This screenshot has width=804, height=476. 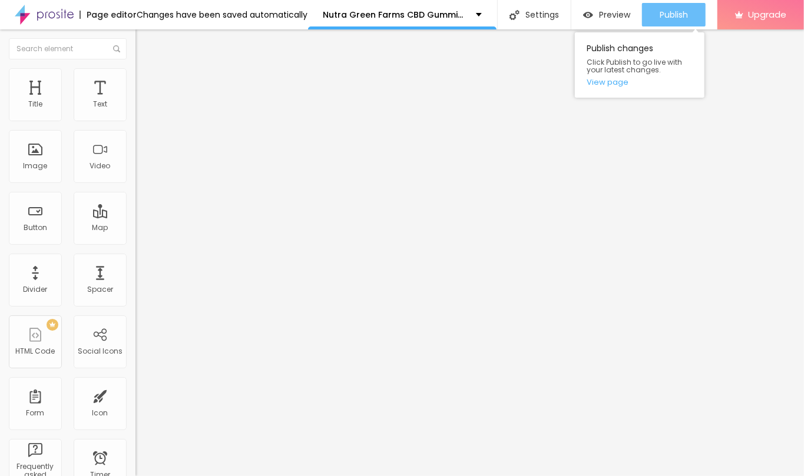 I want to click on span: Preview, so click(x=614, y=15).